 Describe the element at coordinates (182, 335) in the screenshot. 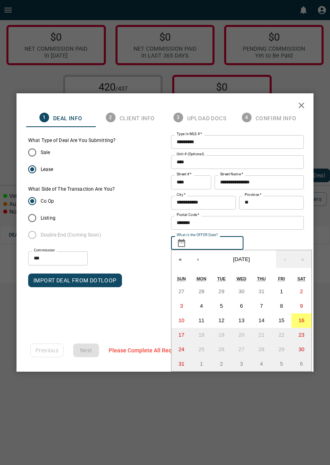

I see `button: August 17, 2025` at that location.